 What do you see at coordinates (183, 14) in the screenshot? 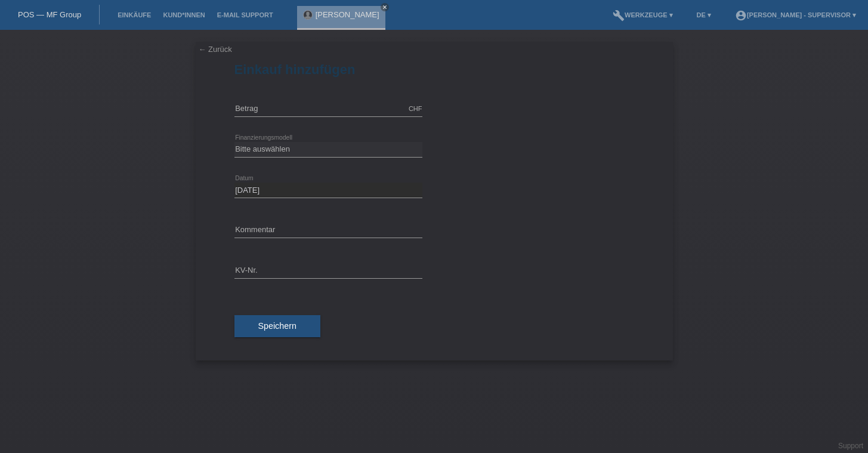
I see `a: Kund*innen` at bounding box center [183, 14].